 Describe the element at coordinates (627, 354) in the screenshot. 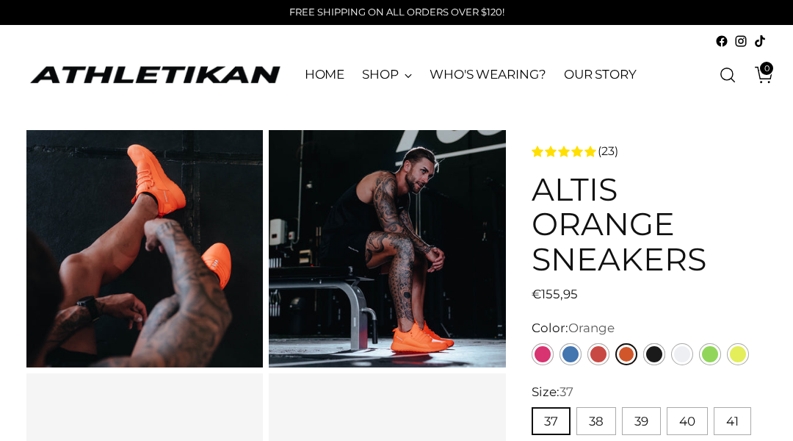

I see `a: Orange` at that location.